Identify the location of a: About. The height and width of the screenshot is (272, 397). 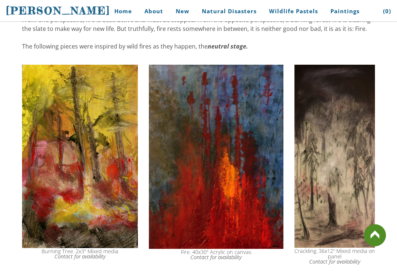
(154, 11).